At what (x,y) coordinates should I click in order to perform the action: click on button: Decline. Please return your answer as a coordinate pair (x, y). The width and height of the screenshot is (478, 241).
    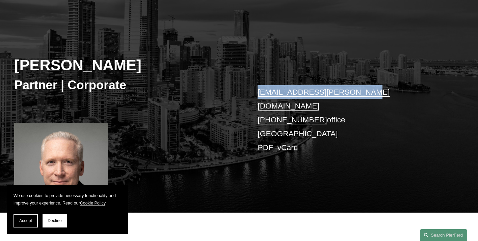
    Looking at the image, I should click on (55, 220).